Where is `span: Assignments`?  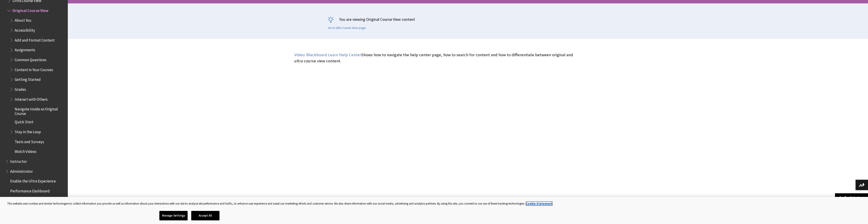 span: Assignments is located at coordinates (25, 49).